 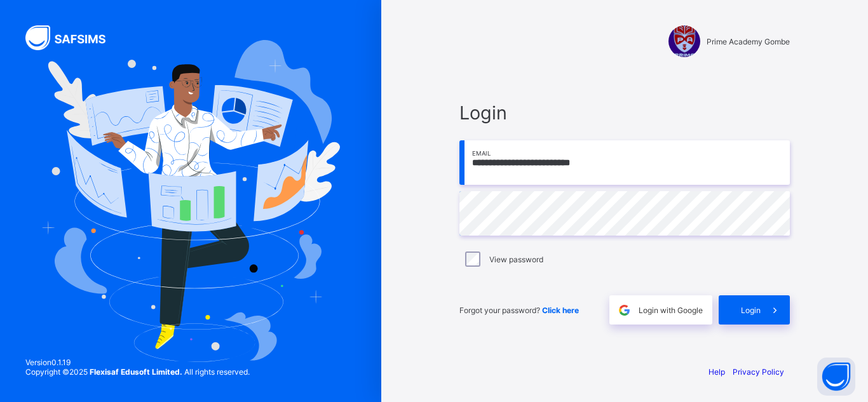 What do you see at coordinates (137, 362) in the screenshot?
I see `span: Version 0.1.19` at bounding box center [137, 362].